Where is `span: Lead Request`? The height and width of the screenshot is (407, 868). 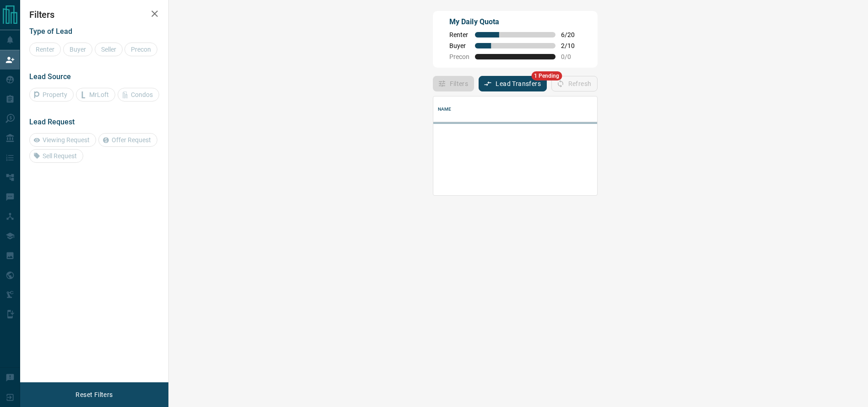 span: Lead Request is located at coordinates (52, 122).